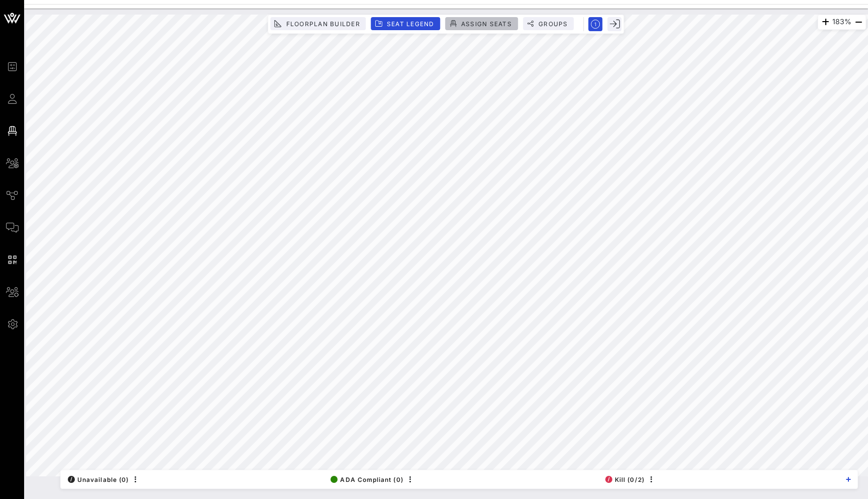 The width and height of the screenshot is (868, 499). What do you see at coordinates (96, 480) in the screenshot?
I see `button: /Unavailable (0)` at bounding box center [96, 480].